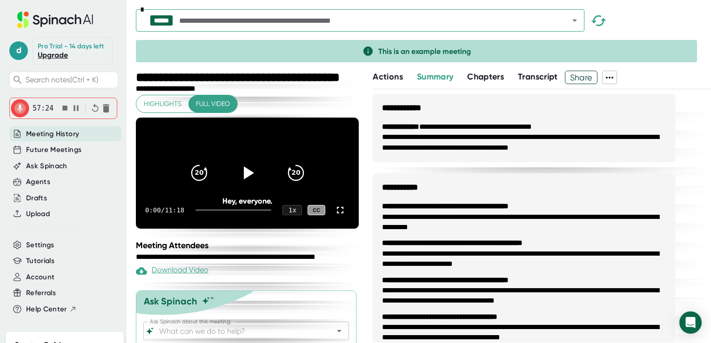 The width and height of the screenshot is (711, 343). I want to click on button: Upload, so click(38, 214).